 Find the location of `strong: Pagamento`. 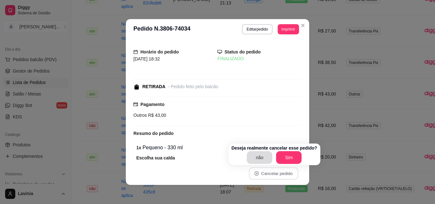

strong: Pagamento is located at coordinates (152, 104).